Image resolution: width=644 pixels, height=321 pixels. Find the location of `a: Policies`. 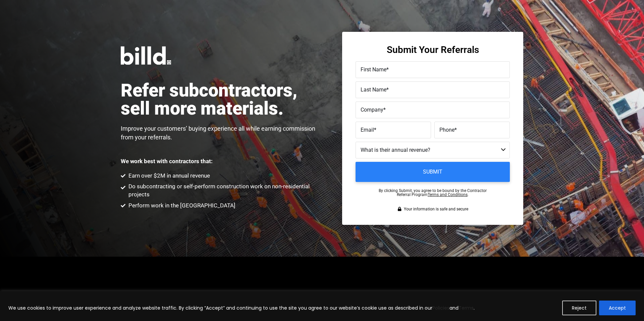

a: Policies is located at coordinates (441, 308).